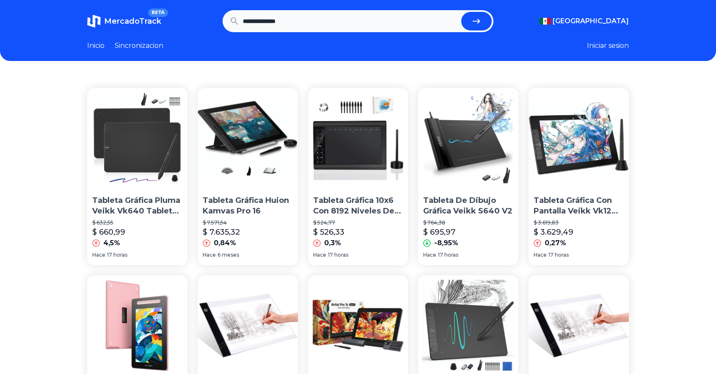 This screenshot has width=716, height=374. What do you see at coordinates (579, 206) in the screenshot?
I see `p: Tableta Gráfica Con Pantalla Veikk Vk1200 Pen Display 11.6` at bounding box center [579, 206].